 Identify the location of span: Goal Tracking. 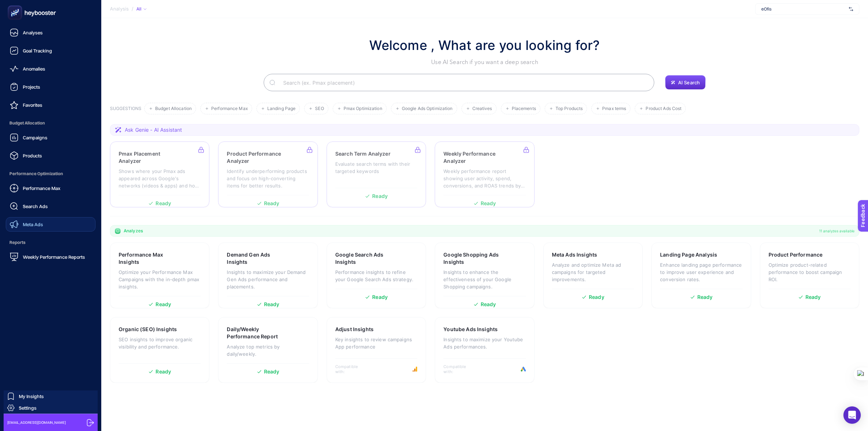
(37, 51).